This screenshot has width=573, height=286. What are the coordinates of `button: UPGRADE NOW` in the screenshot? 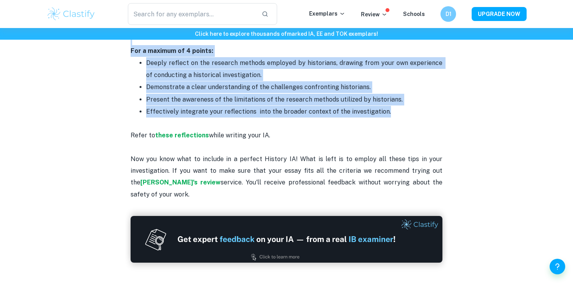 It's located at (499, 14).